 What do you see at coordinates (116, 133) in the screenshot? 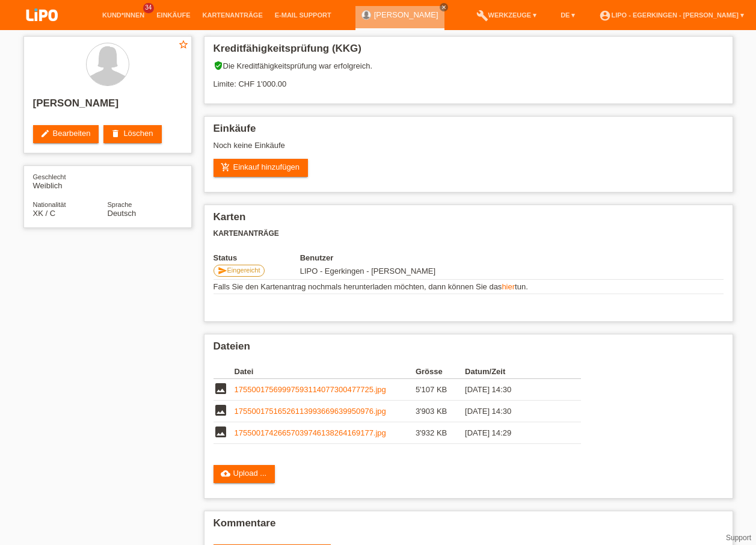
I see `i: delete` at bounding box center [116, 133].